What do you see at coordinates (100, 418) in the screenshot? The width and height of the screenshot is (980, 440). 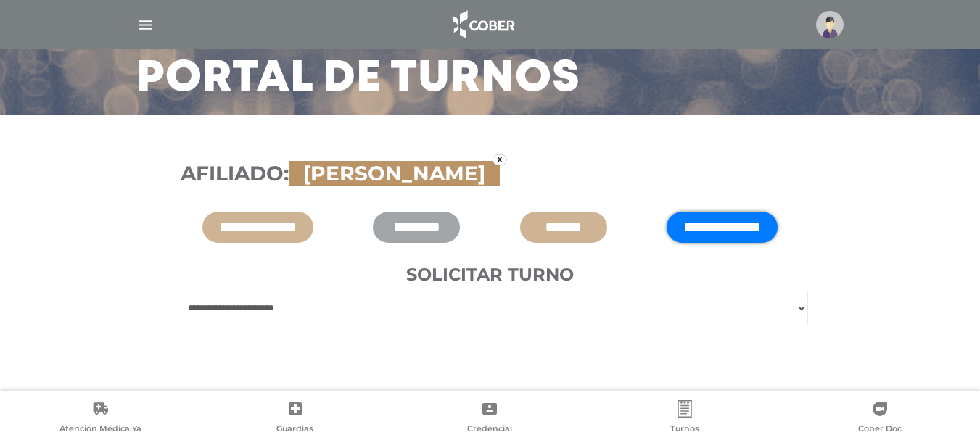 I see `a: Atención Médica Ya` at bounding box center [100, 418].